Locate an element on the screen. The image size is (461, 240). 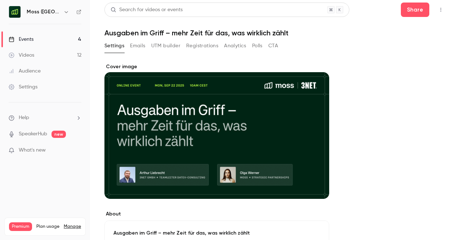
button: CTA is located at coordinates (273, 46).